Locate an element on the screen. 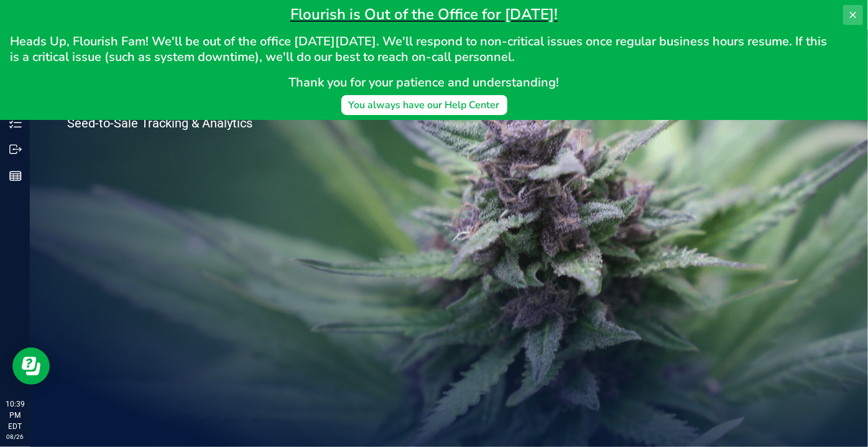 This screenshot has height=447, width=868. p: Seed-to-Sale Tracking & Analytics is located at coordinates (185, 123).